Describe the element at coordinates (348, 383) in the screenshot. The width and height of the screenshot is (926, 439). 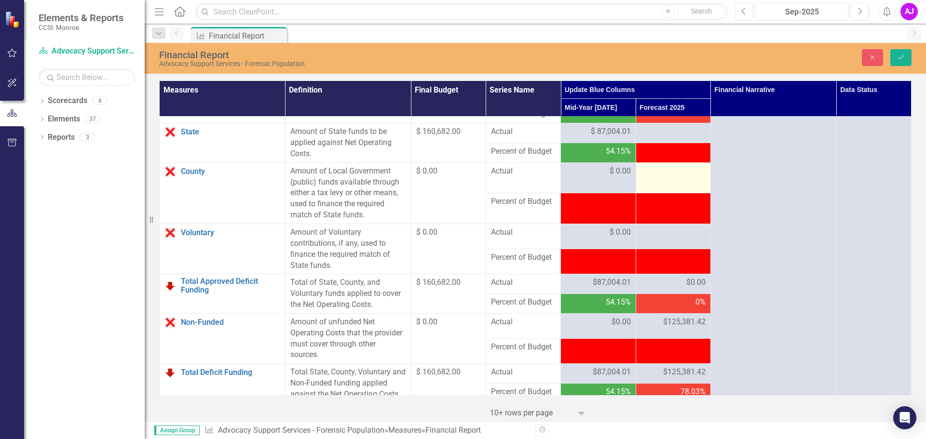
I see `div: Total State, County, Voluntary and Non-Funded funding applied against the Net Operating Costs.` at that location.